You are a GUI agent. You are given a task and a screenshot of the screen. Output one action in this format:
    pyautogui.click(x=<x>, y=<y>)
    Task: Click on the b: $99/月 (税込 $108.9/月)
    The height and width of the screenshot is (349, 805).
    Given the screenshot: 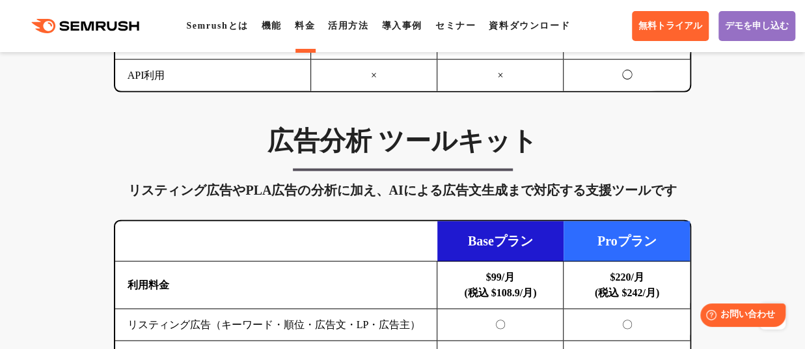 What is the action you would take?
    pyautogui.click(x=500, y=284)
    